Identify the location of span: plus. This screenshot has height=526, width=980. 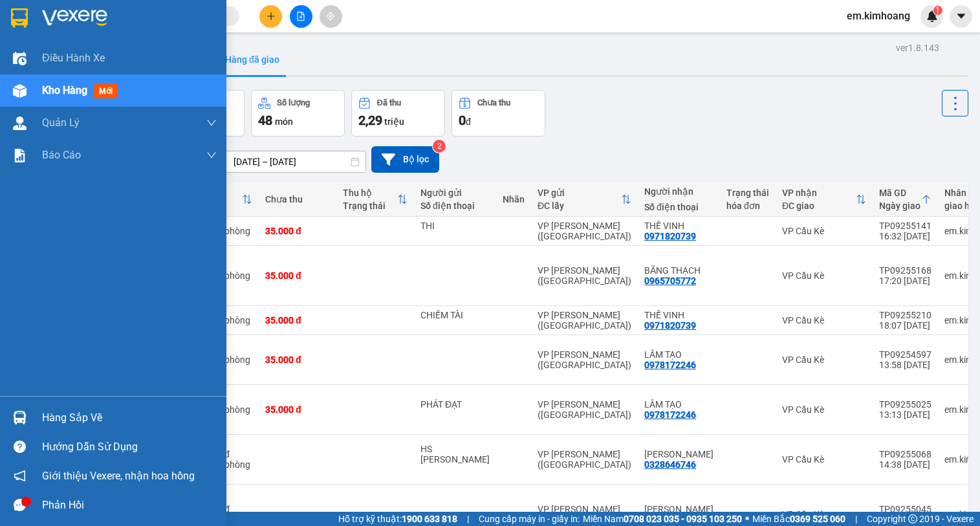
(271, 16).